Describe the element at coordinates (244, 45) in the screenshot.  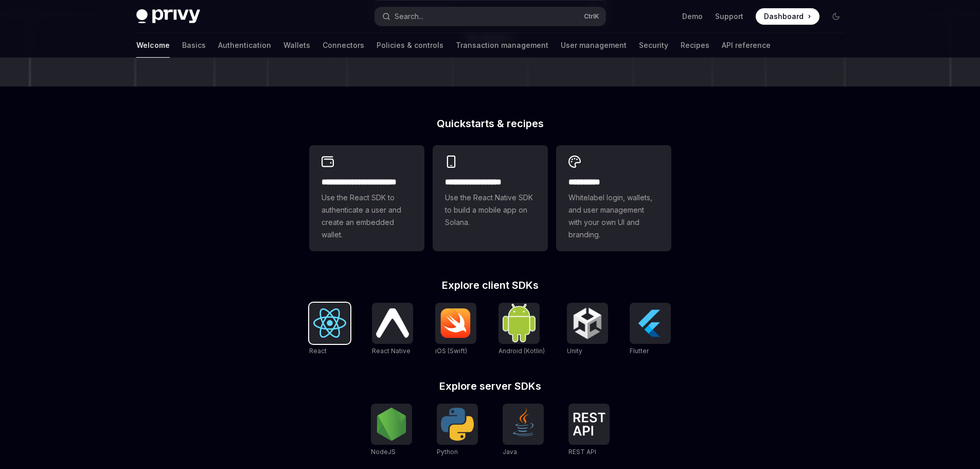
I see `a: Authentication` at that location.